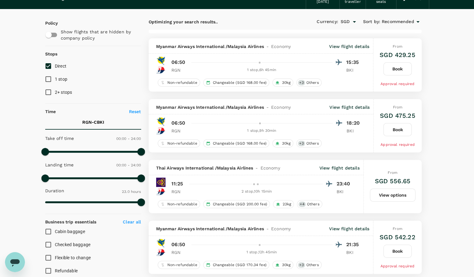 The height and width of the screenshot is (277, 474). I want to click on span: Changeable (SGD 168.00 fee), so click(240, 83).